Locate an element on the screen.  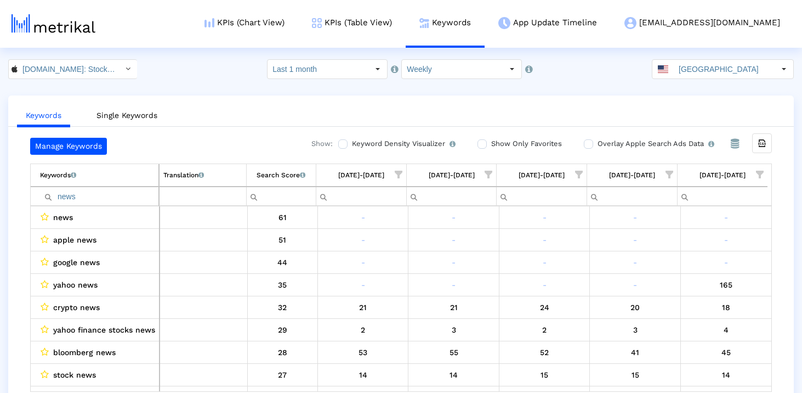
span: bloomberg news is located at coordinates (84, 352).